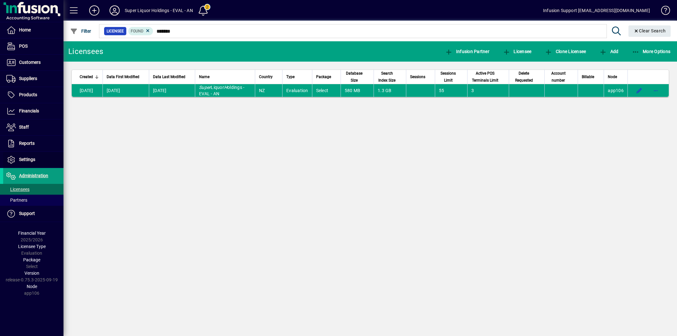 The width and height of the screenshot is (677, 336). Describe the element at coordinates (221, 90) in the screenshot. I see `span: Liquor oldings - EVAL - AN` at that location.